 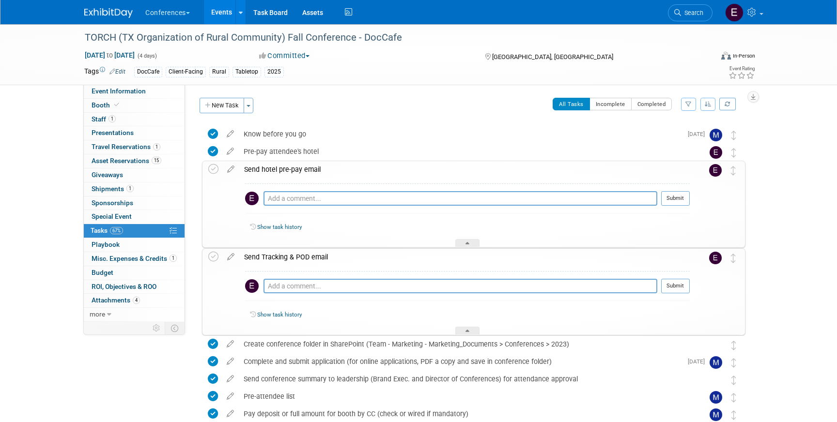 What do you see at coordinates (97, 314) in the screenshot?
I see `span: more` at bounding box center [97, 314].